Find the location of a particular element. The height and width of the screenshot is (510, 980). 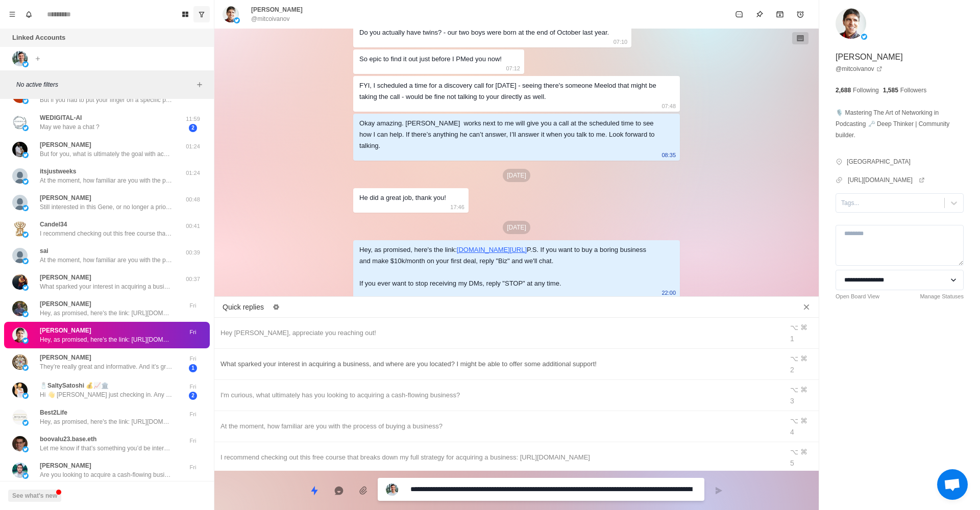

p: They’re really great and informative. And it’s great to see the successes others have had. Had an... is located at coordinates (106, 367).